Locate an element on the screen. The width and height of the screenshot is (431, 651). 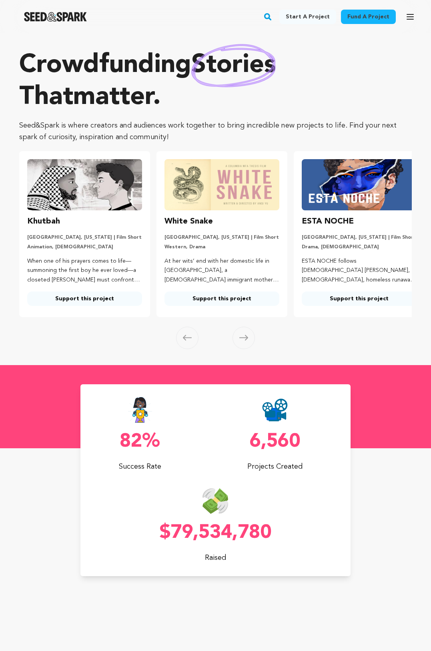
a: Start a project is located at coordinates (307, 17).